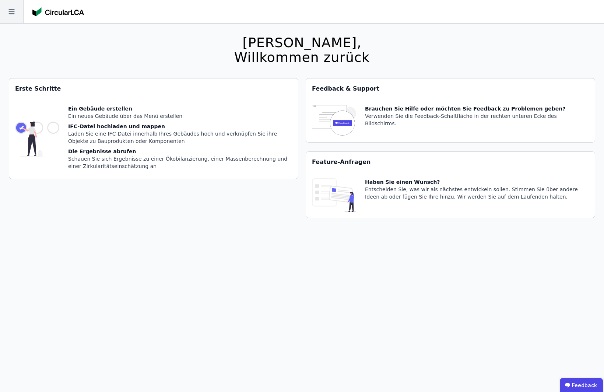  Describe the element at coordinates (334, 195) in the screenshot. I see `img: feature_request_tile-UiXE1qGU.svg` at that location.